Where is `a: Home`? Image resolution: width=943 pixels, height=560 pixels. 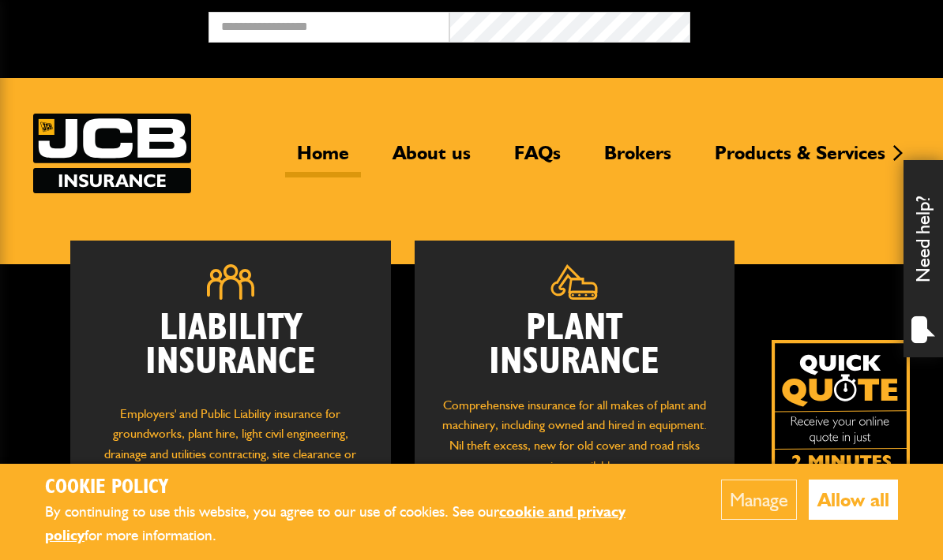
a: Home is located at coordinates (323, 159).